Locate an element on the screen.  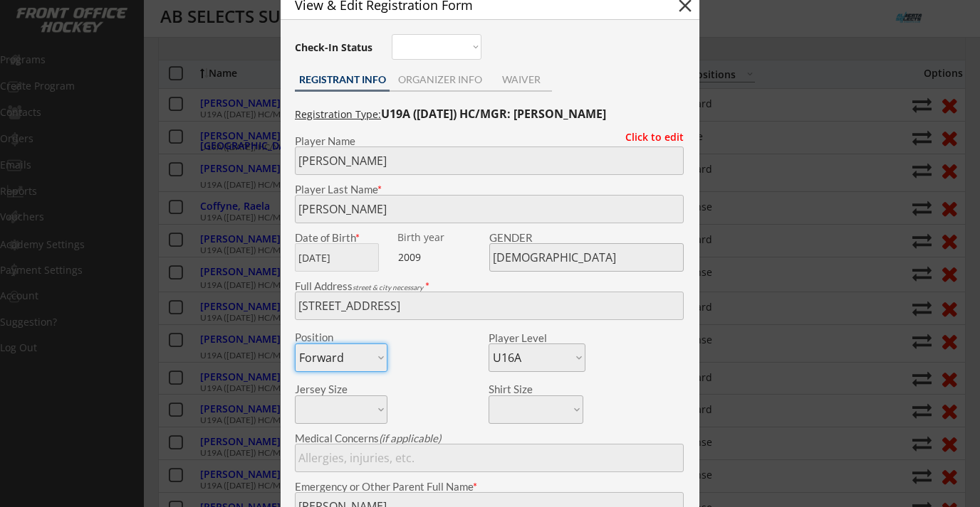
div: Birth year is located at coordinates (442, 238).